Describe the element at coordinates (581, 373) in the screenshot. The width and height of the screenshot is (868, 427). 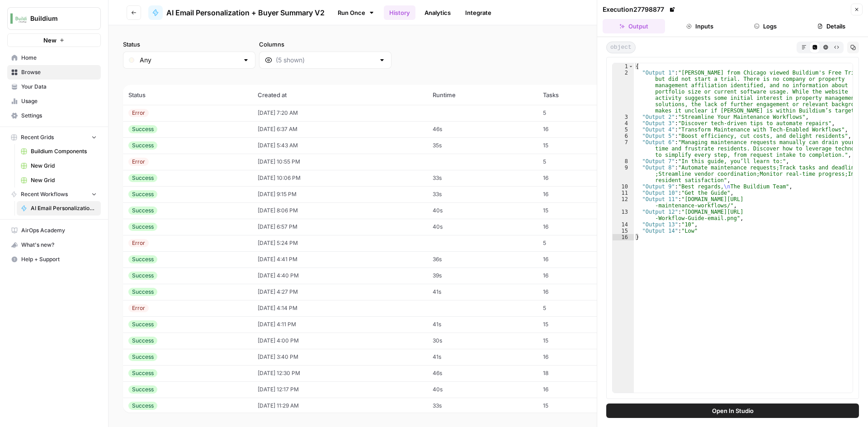
I see `td: 18` at that location.